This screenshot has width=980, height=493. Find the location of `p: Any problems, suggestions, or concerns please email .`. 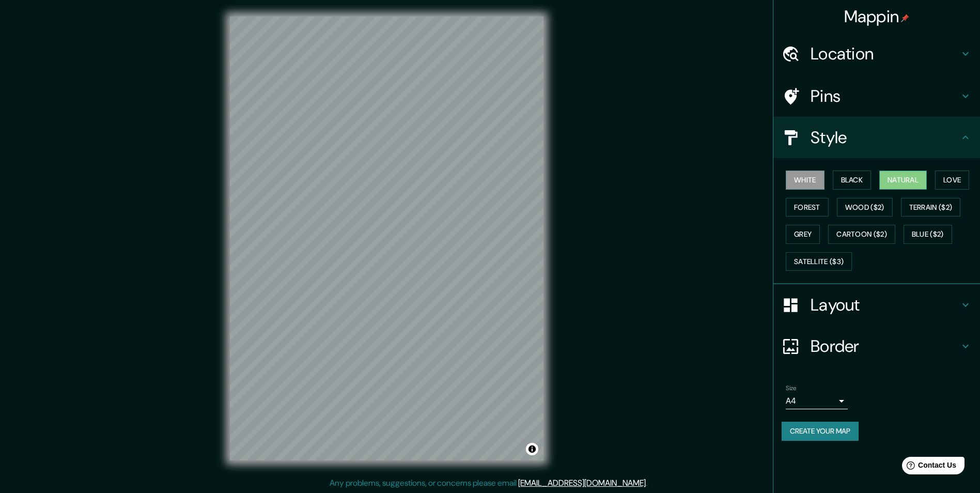

p: Any problems, suggestions, or concerns please email . is located at coordinates (489, 483).